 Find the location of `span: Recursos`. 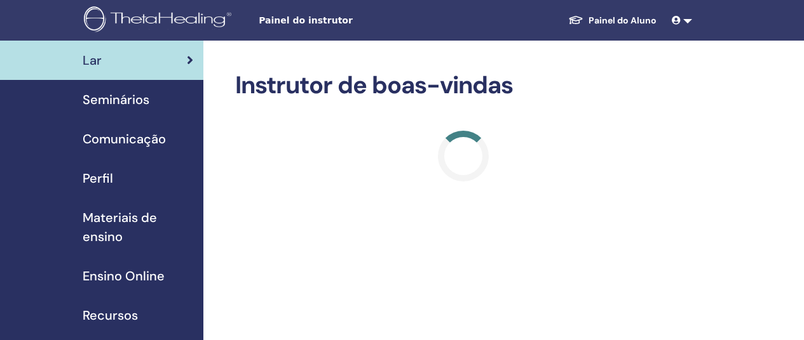

span: Recursos is located at coordinates (110, 316).